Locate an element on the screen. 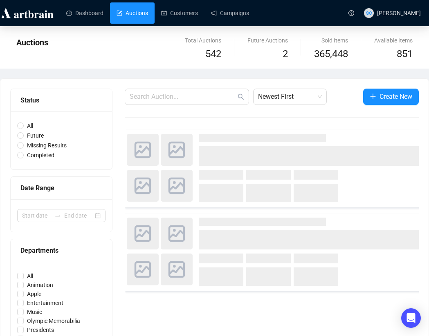 This screenshot has height=336, width=429. a: Customers is located at coordinates (179, 13).